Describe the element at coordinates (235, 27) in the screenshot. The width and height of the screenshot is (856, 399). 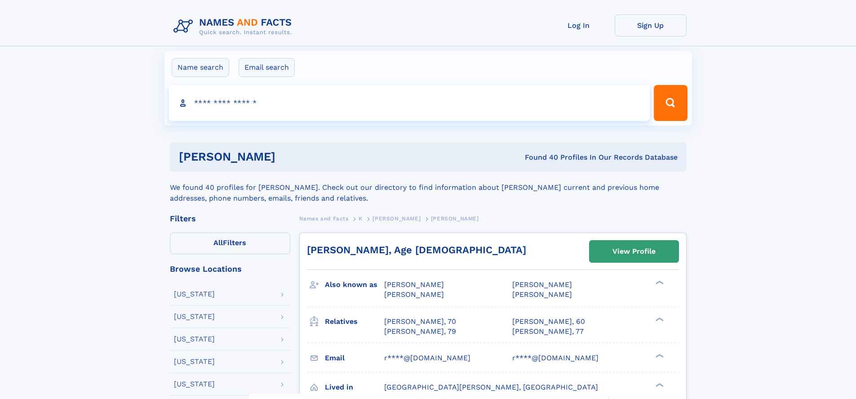
I see `img: Logo Names and Facts` at that location.